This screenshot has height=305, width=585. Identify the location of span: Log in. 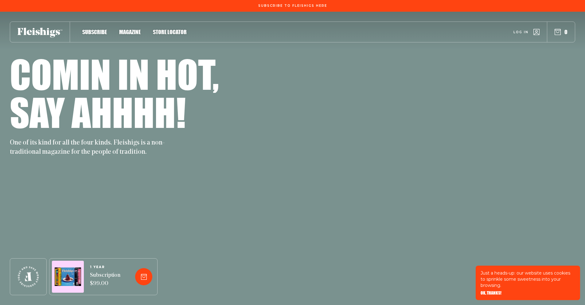
(521, 32).